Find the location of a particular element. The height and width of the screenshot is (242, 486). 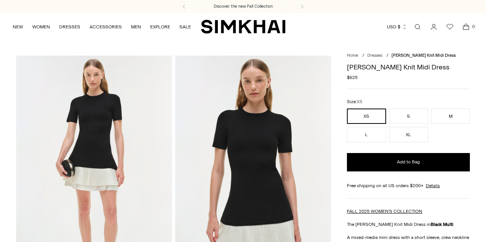

a: ACCESSORIES is located at coordinates (106, 27).